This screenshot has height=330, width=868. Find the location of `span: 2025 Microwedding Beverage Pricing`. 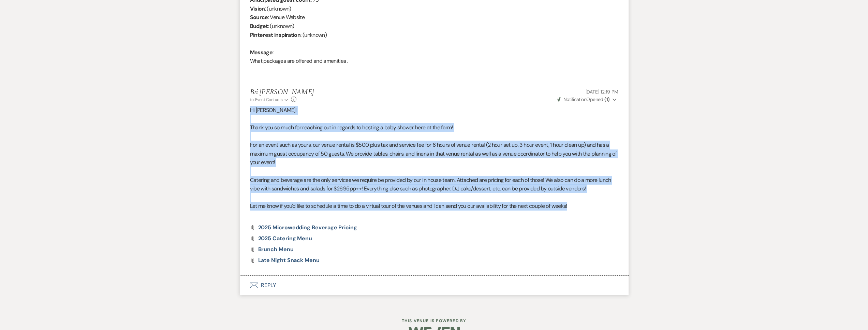

span: 2025 Microwedding Beverage Pricing is located at coordinates (308, 227).